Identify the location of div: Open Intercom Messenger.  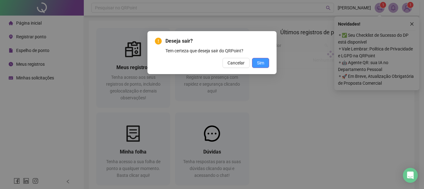
(411, 175).